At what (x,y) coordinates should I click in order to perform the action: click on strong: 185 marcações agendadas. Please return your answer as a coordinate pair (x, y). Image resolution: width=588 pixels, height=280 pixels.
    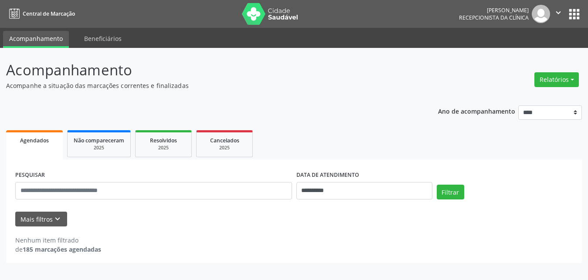
    Looking at the image, I should click on (62, 249).